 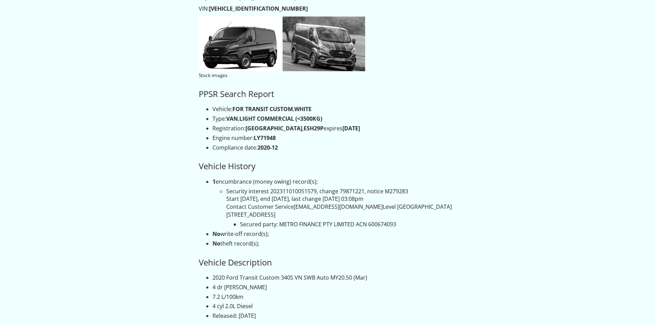 What do you see at coordinates (232, 119) in the screenshot?
I see `strong: VAN` at bounding box center [232, 119].